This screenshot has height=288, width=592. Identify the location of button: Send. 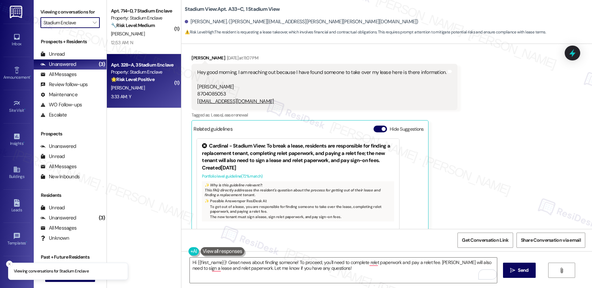
(520, 270).